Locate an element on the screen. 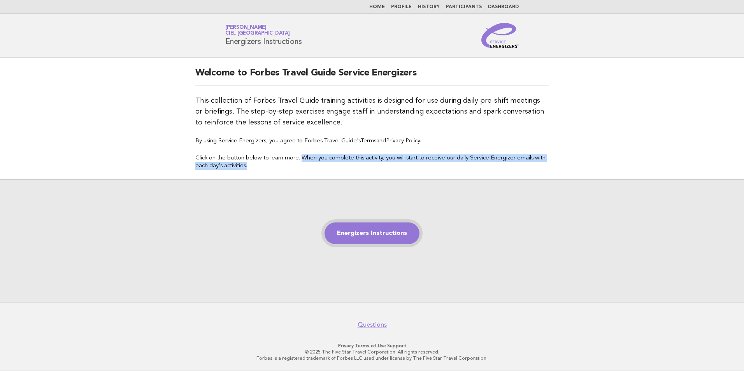 Image resolution: width=744 pixels, height=371 pixels. h2: Welcome to Forbes Travel Guide Service Energizers is located at coordinates (372, 76).